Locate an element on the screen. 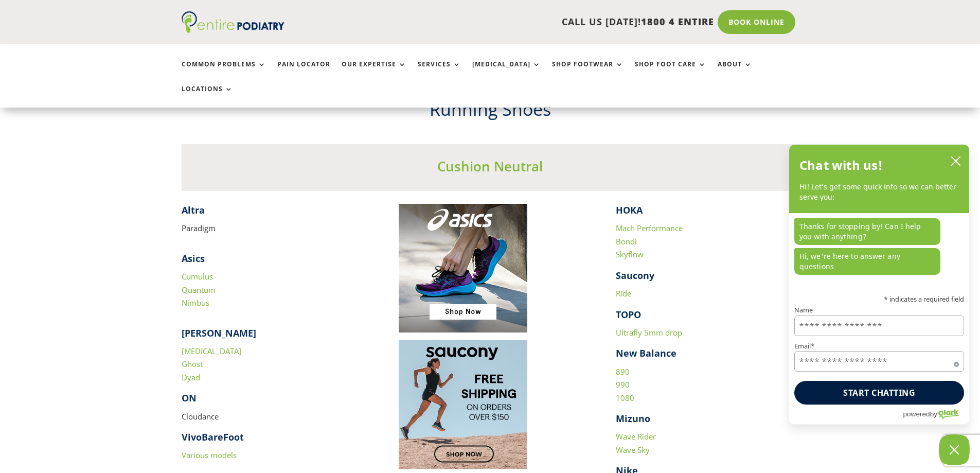 The height and width of the screenshot is (473, 980). a: Quantum is located at coordinates (199, 289).